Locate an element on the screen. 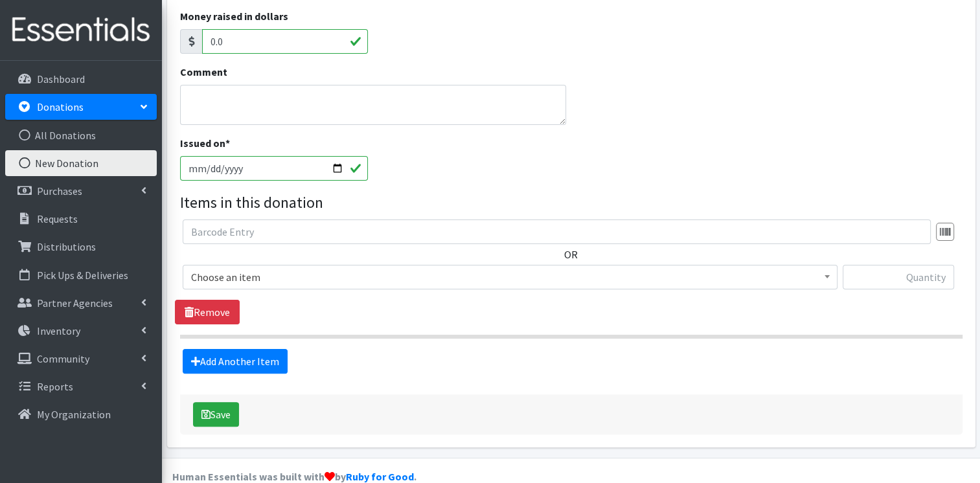 Image resolution: width=980 pixels, height=483 pixels. a: Remove is located at coordinates (207, 312).